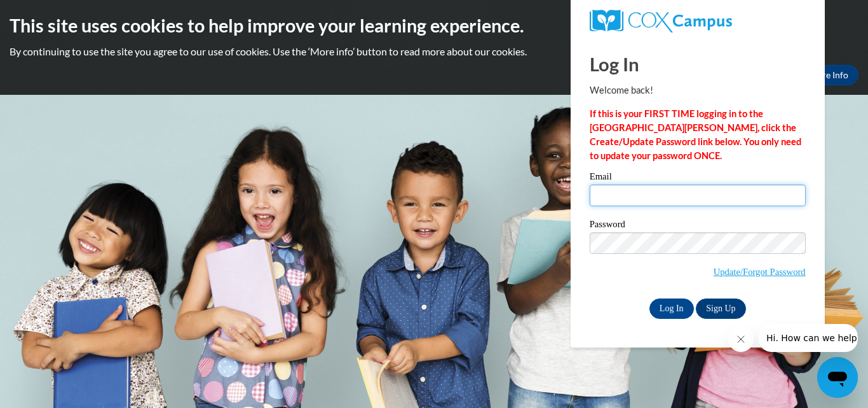 This screenshot has height=408, width=868. I want to click on label: Password, so click(698, 226).